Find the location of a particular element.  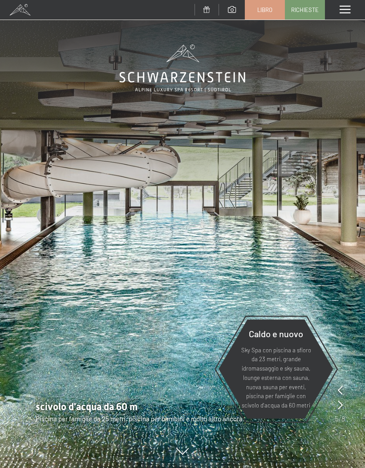

font: Sky Spa con piscina a sfioro da 23 metri, grande idromassaggio e sky sauna, lounge esterna con sa... is located at coordinates (276, 377).